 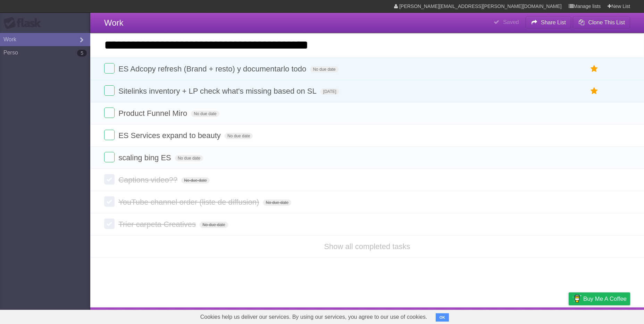 What do you see at coordinates (511, 22) in the screenshot?
I see `b: Saved` at bounding box center [511, 22].